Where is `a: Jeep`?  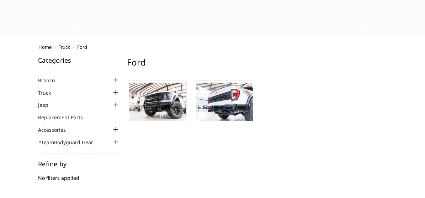
a: Jeep is located at coordinates (48, 104).